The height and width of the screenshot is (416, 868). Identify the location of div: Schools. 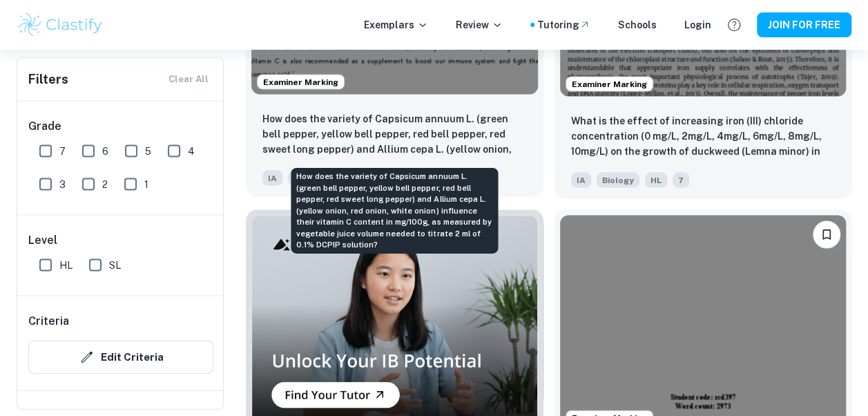
(637, 25).